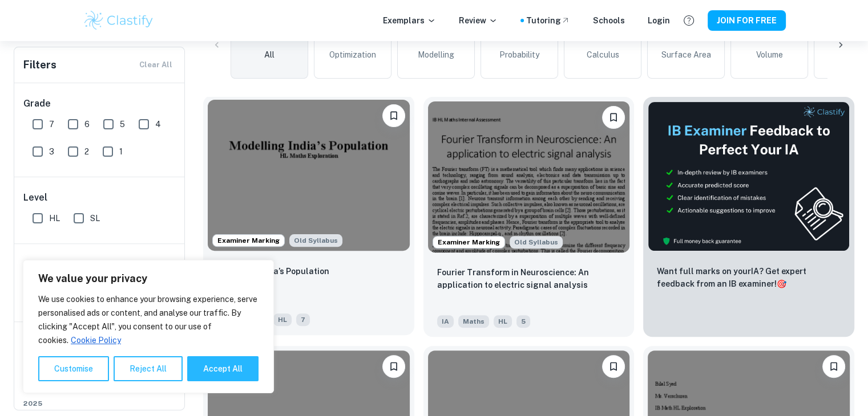 The width and height of the screenshot is (868, 416). What do you see at coordinates (74, 369) in the screenshot?
I see `button: Customise` at bounding box center [74, 369].